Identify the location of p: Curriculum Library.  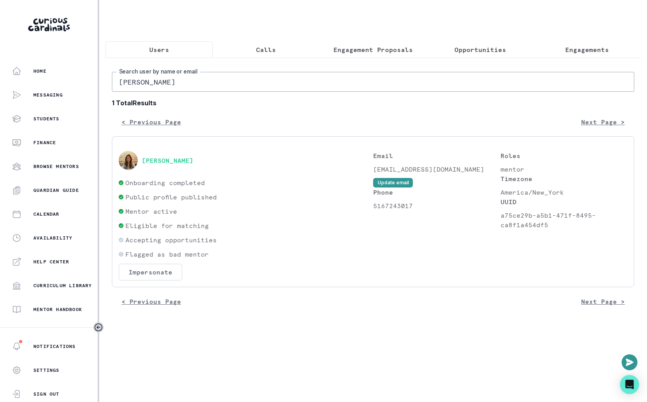
(63, 285).